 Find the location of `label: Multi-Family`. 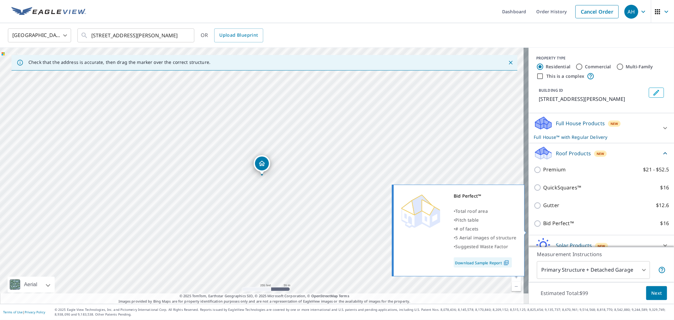

label: Multi-Family is located at coordinates (640, 67).